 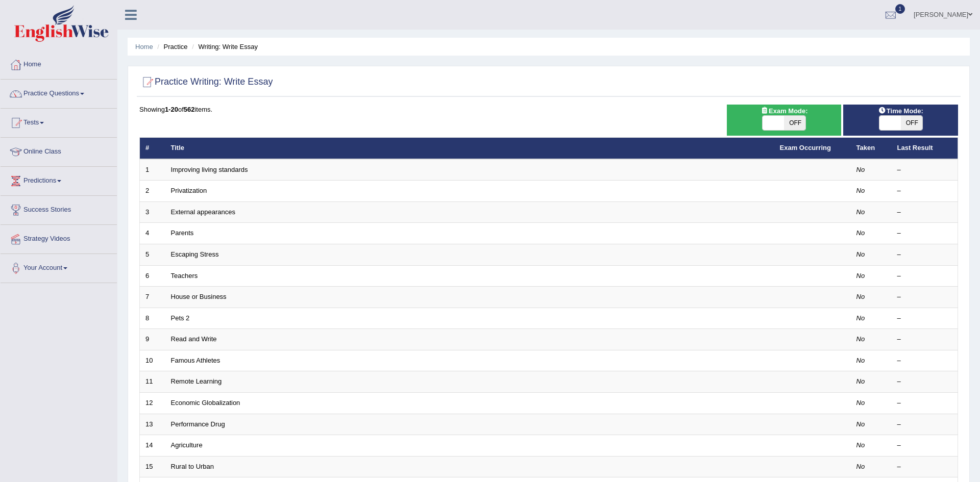 I want to click on li: Practice, so click(x=171, y=47).